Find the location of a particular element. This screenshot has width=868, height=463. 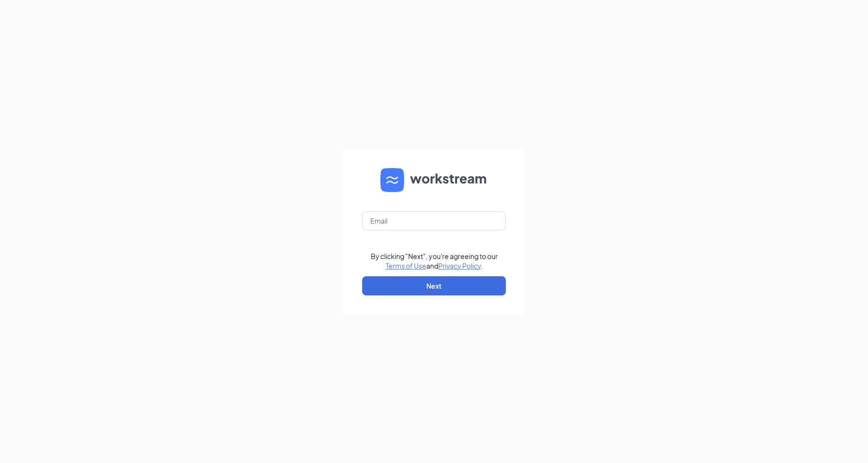

div: By clicking "Next", you're agreeing to our and . is located at coordinates (434, 261).